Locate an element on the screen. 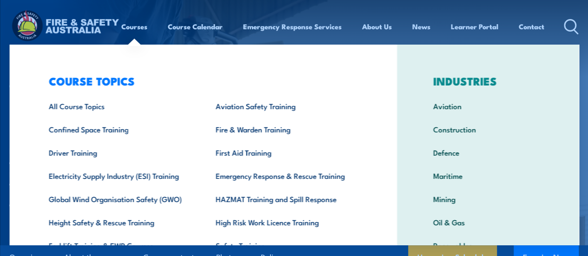  a: Learner Portal is located at coordinates (475, 26).